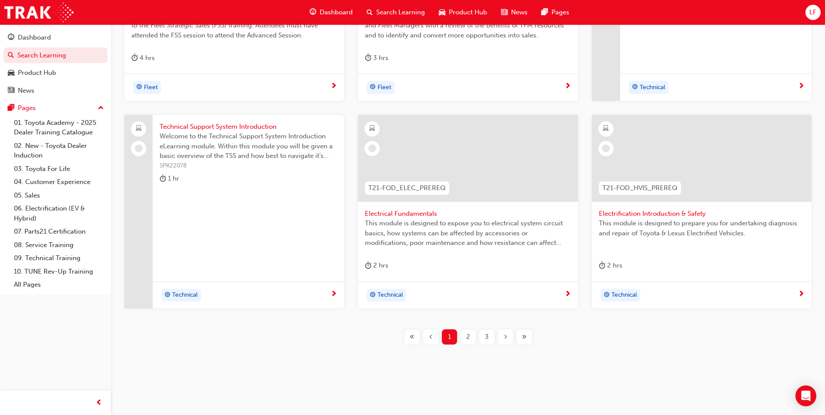 This screenshot has height=415, width=825. I want to click on div: News, so click(26, 90).